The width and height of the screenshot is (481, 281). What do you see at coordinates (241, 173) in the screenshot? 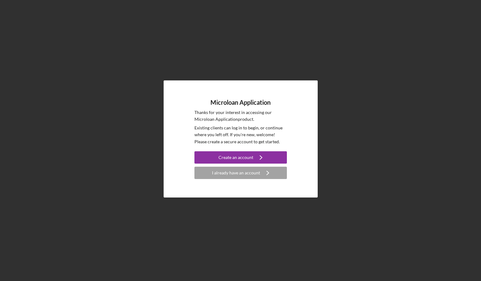
I see `button: I already have an account` at bounding box center [241, 173].